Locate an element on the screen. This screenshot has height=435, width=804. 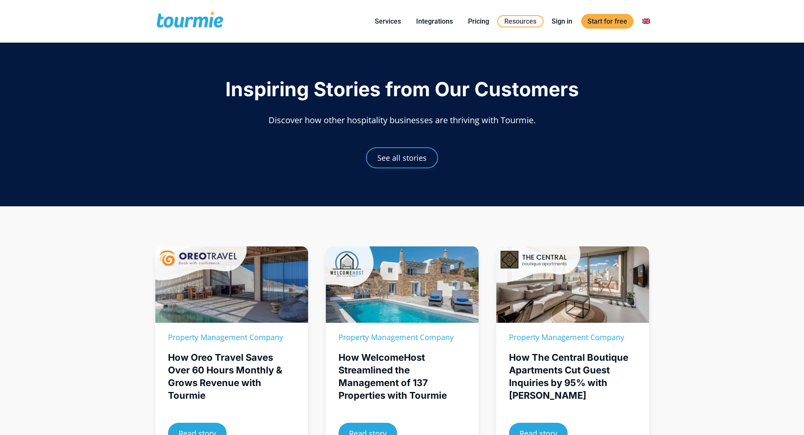
a: Start for free is located at coordinates (607, 21).